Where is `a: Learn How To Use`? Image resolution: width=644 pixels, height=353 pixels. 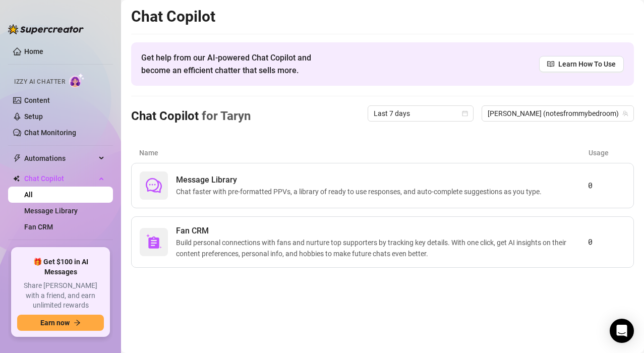
a: Learn How To Use is located at coordinates (582, 64).